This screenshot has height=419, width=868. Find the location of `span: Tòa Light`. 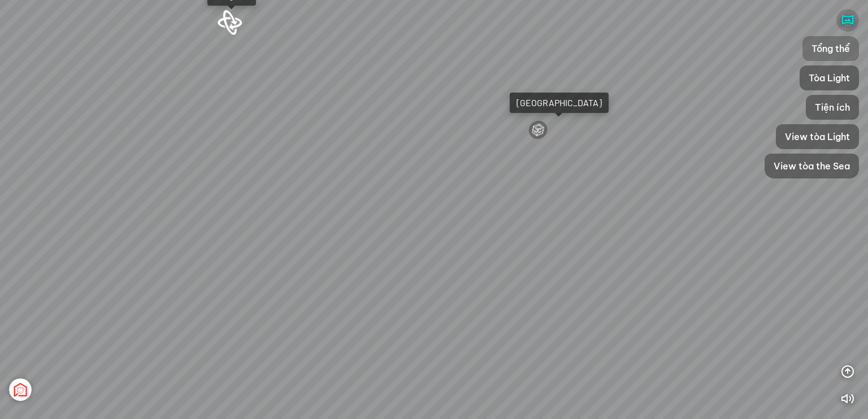

span: Tòa Light is located at coordinates (829, 78).